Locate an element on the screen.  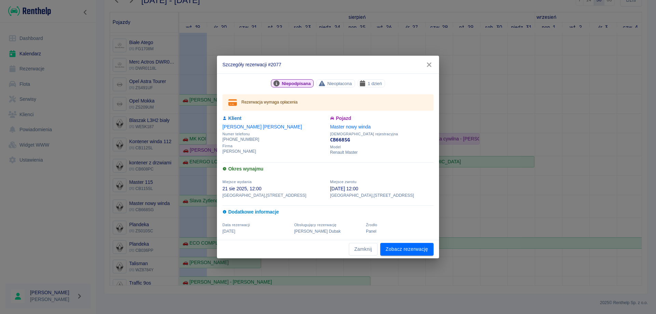
span: Nieopłacona is located at coordinates (339, 83).